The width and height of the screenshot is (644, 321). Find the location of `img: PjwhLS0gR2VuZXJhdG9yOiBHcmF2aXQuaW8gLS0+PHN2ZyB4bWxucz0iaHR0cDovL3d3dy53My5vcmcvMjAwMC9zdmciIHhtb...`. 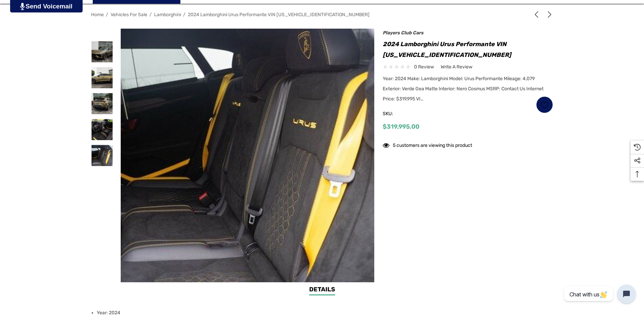

img: PjwhLS0gR2VuZXJhdG9yOiBHcmF2aXQuaW8gLS0+PHN2ZyB4bWxucz0iaHR0cDovL3d3dy53My5vcmcvMjAwMC9zdmciIHhtb... is located at coordinates (23, 6).